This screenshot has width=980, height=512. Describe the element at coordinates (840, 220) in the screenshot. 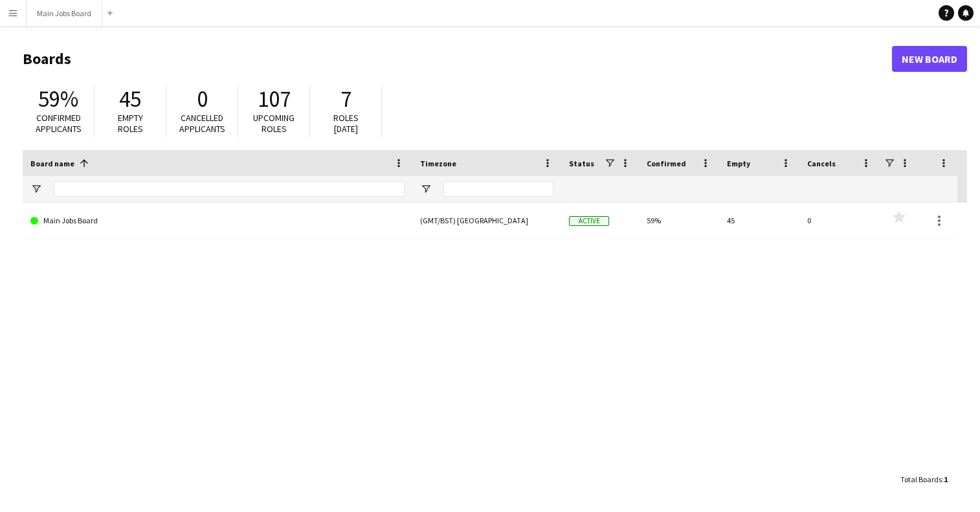

I see `div: 0` at that location.